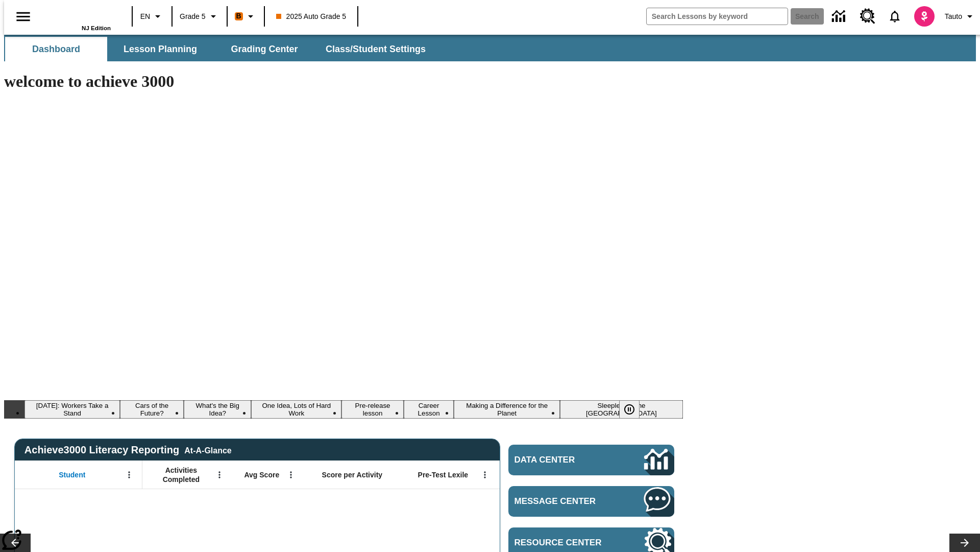  Describe the element at coordinates (239, 16) in the screenshot. I see `span: B` at that location.